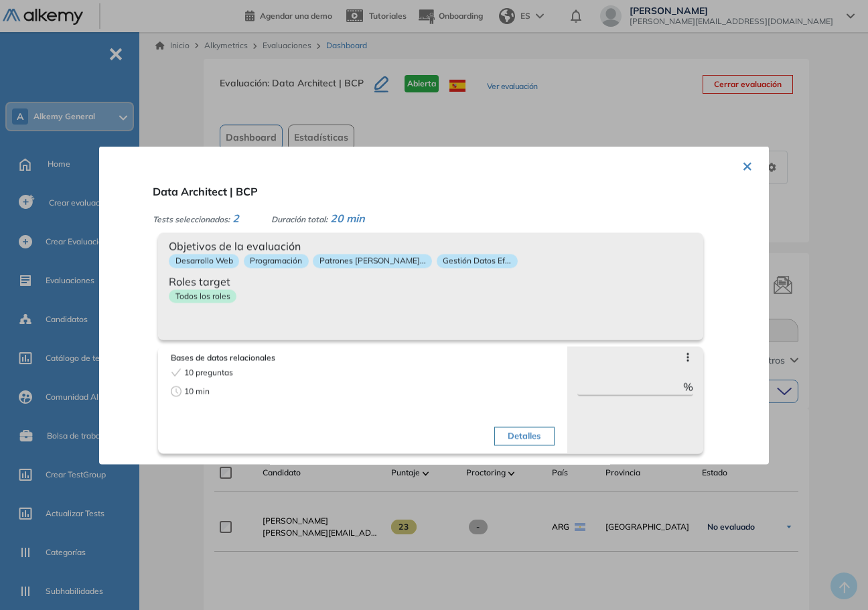  What do you see at coordinates (176, 391) in the screenshot?
I see `span: clock-circle` at bounding box center [176, 391].